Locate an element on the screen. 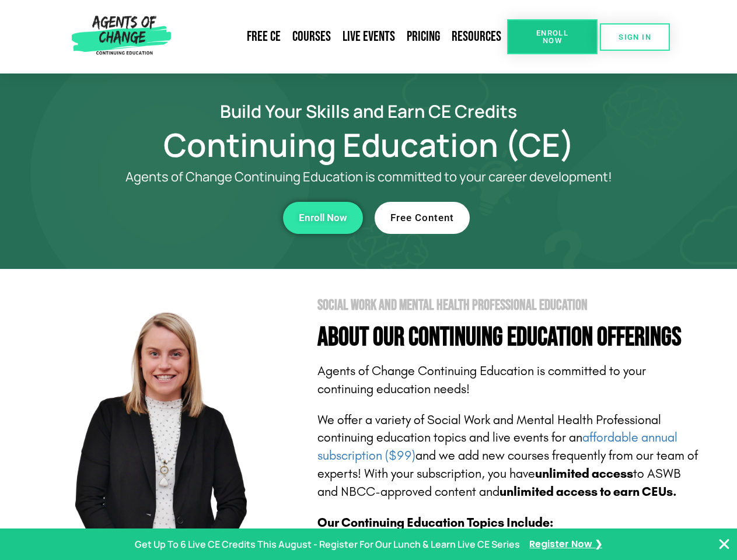 Image resolution: width=737 pixels, height=560 pixels. h2: Build Your Skills and Earn CE Credits is located at coordinates (368, 111).